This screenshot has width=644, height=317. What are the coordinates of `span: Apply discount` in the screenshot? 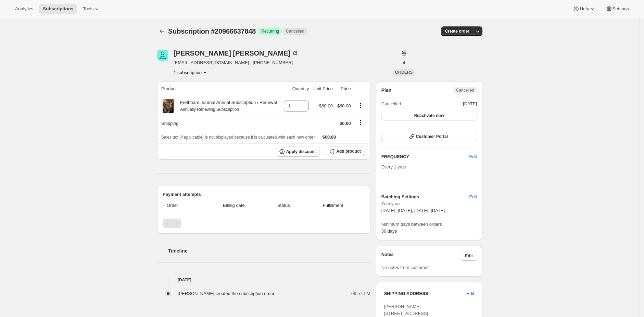 It's located at (301, 152).